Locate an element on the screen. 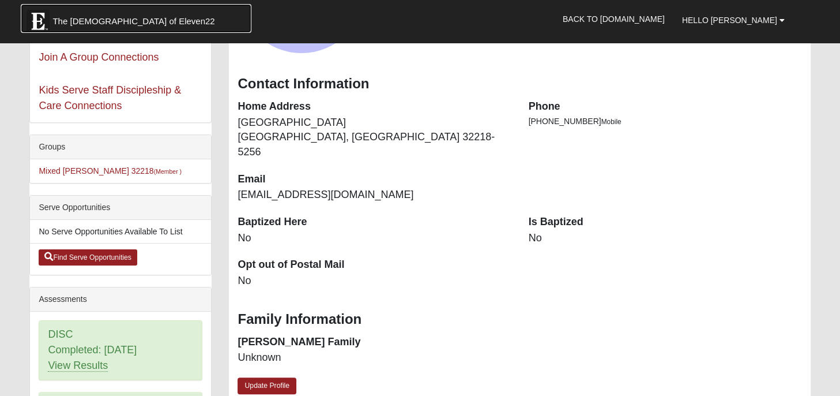  a: Find Serve Opportunities is located at coordinates (88, 257).